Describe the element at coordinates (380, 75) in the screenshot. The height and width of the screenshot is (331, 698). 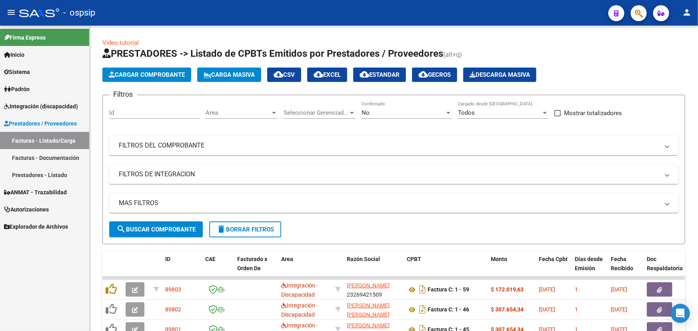
I see `button: Estandar` at that location.